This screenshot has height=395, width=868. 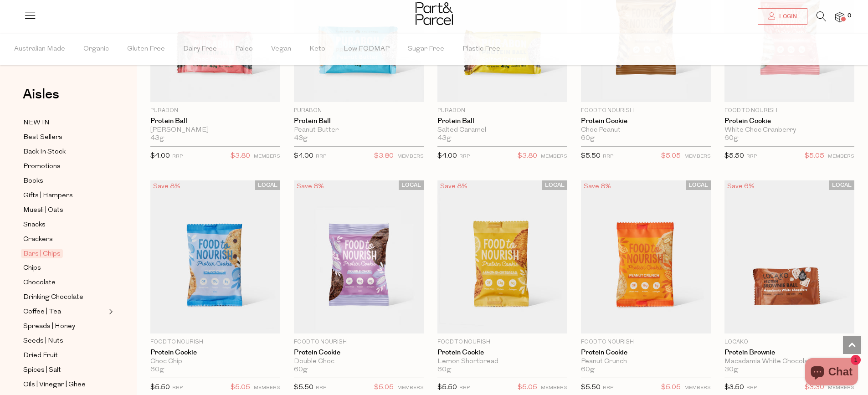 What do you see at coordinates (815, 388) in the screenshot?
I see `span: $3.30` at bounding box center [815, 388].